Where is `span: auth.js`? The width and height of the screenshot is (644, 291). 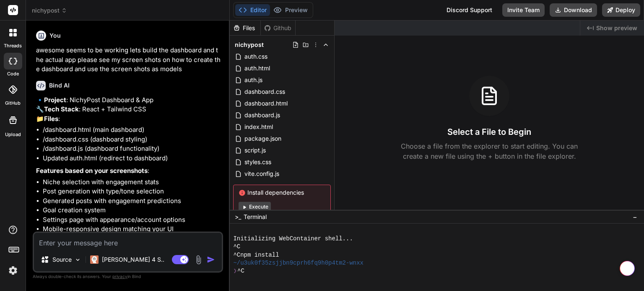 span: auth.js is located at coordinates (253, 80).